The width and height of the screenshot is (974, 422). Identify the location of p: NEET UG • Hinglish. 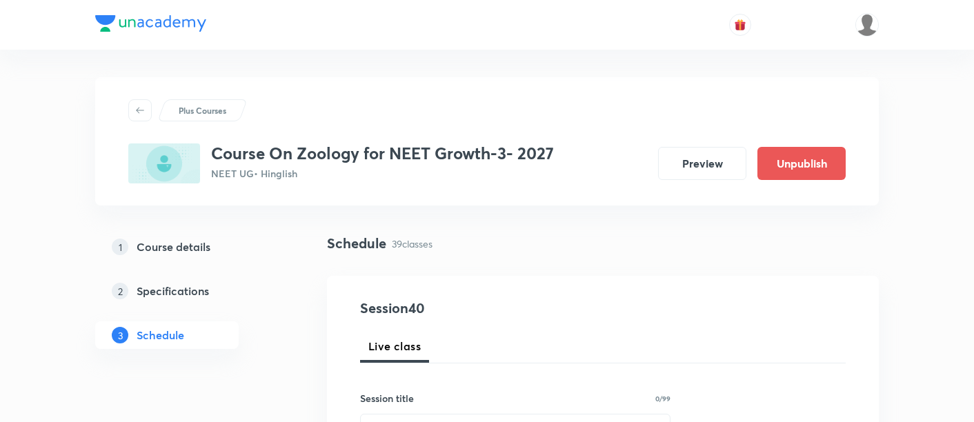
(382, 173).